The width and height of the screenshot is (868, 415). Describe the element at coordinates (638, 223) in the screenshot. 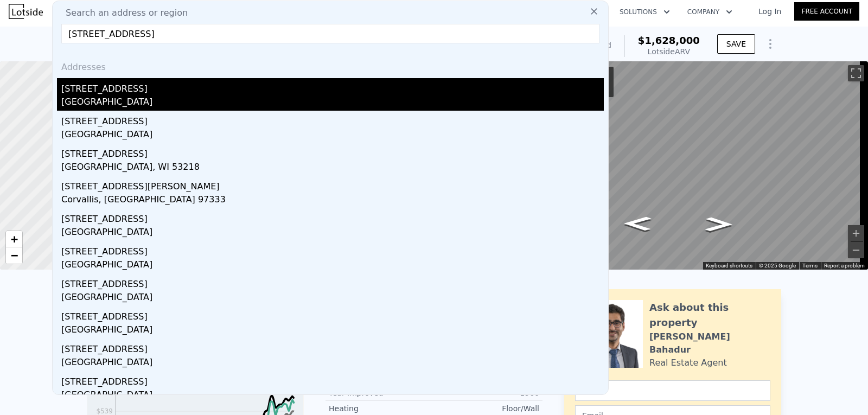

I see `path: Go South, 45th Ave SW` at that location.